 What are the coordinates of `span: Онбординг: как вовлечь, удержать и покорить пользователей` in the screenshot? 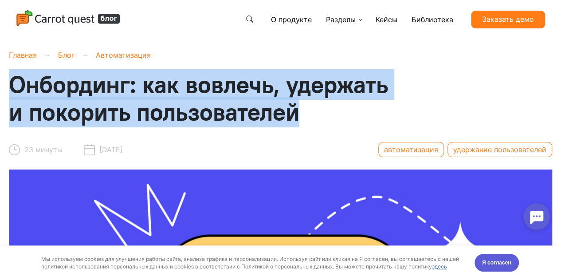 It's located at (198, 98).